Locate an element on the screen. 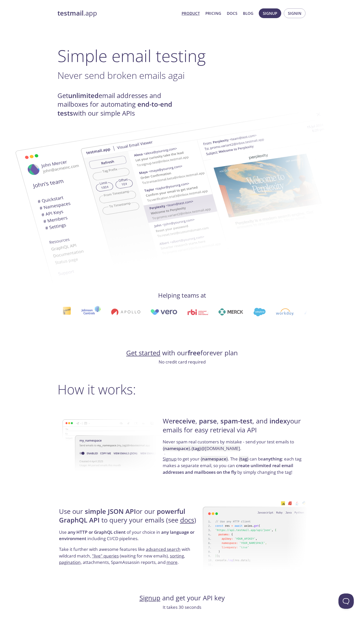 This screenshot has height=619, width=364. p: Use of your choice in including CI/CD pipelines. is located at coordinates (130, 538).